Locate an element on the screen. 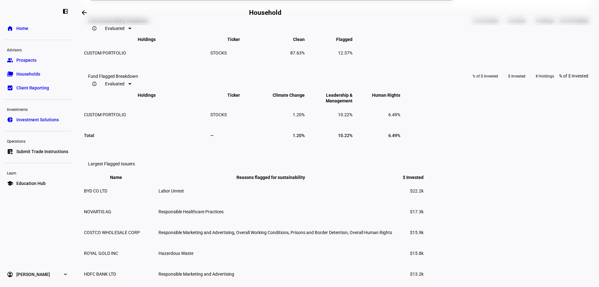 The width and height of the screenshot is (599, 287). eth-mat-symbol: home is located at coordinates (10, 28).